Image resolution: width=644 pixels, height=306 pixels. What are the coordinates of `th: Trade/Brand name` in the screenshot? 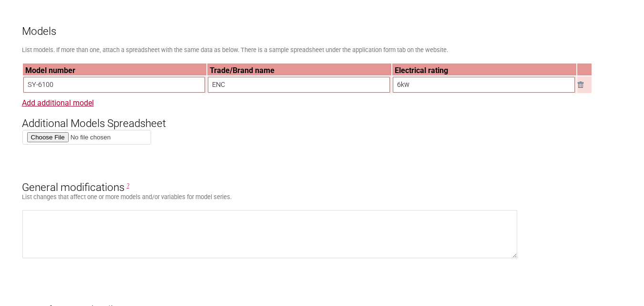 It's located at (299, 69).